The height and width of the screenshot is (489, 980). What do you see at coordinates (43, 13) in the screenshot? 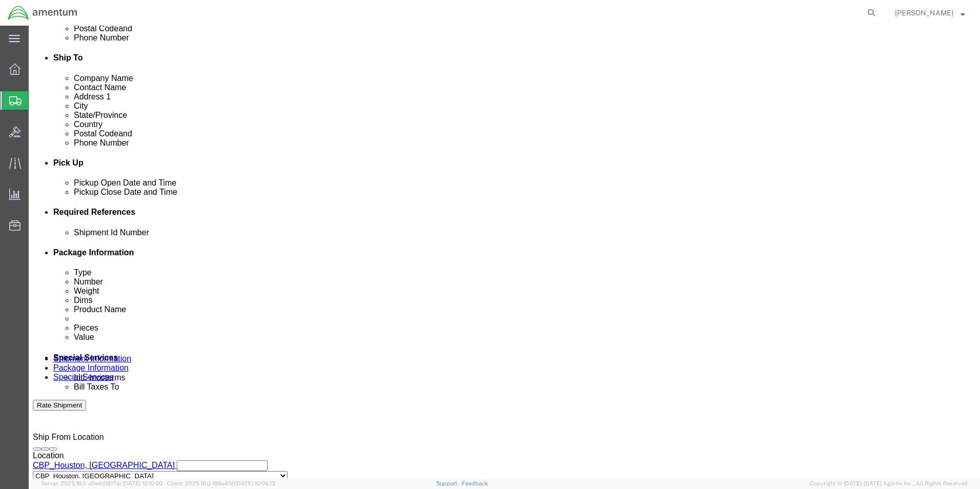
I see `img: logo` at bounding box center [43, 13].